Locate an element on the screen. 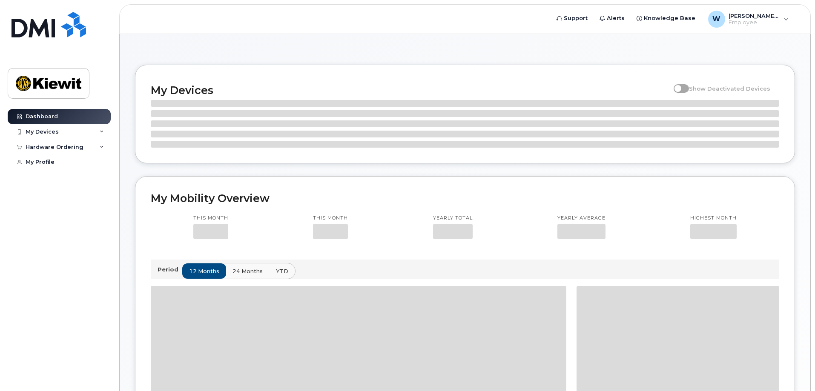 Image resolution: width=815 pixels, height=391 pixels. h2: My Devices is located at coordinates (410, 90).